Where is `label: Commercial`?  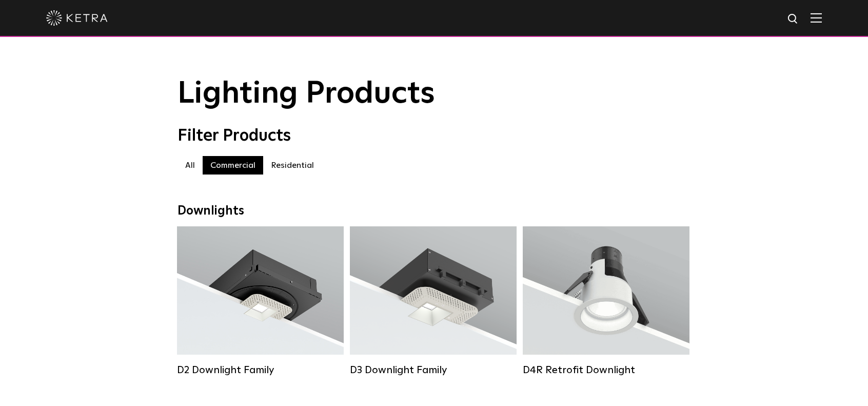 label: Commercial is located at coordinates (233, 165).